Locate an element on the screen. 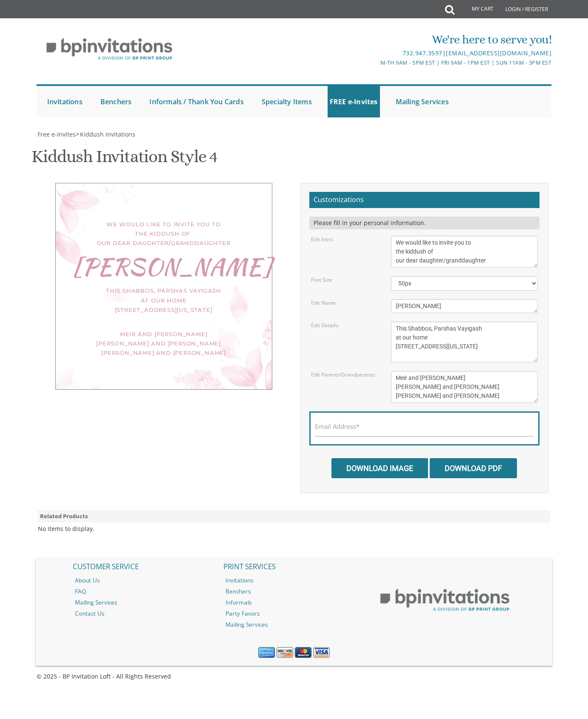 This screenshot has width=588, height=719. input: Download PDF is located at coordinates (473, 468).